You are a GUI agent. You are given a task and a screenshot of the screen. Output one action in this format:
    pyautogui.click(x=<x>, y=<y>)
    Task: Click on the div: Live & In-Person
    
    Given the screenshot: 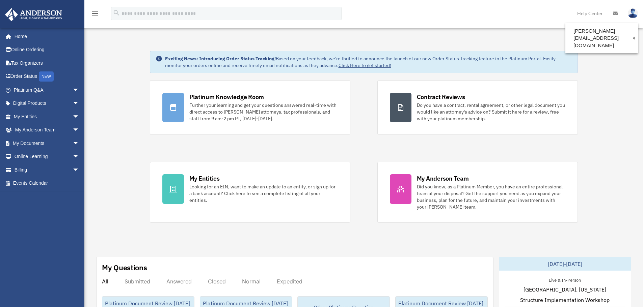 What is the action you would take?
    pyautogui.click(x=565, y=280)
    